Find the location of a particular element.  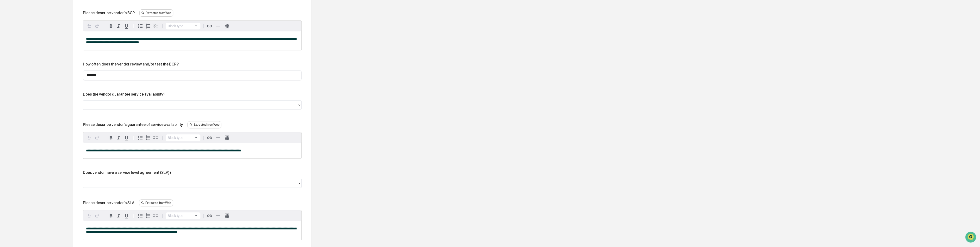

button: Start new chat is located at coordinates (85, 41).